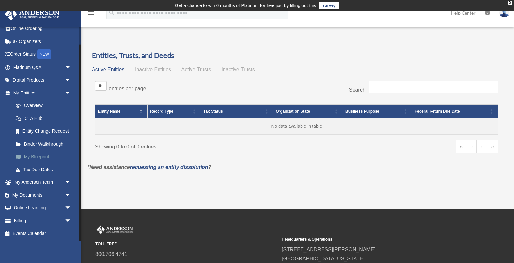 Image resolution: width=514 pixels, height=263 pixels. What do you see at coordinates (43, 93) in the screenshot?
I see `a: My Entitiesarrow_drop_down` at bounding box center [43, 93].